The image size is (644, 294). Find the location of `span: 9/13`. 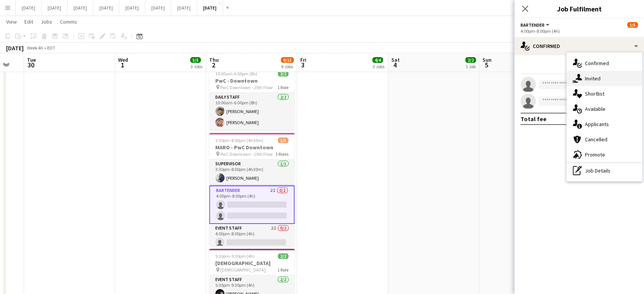

span: 9/13 is located at coordinates (287, 60).